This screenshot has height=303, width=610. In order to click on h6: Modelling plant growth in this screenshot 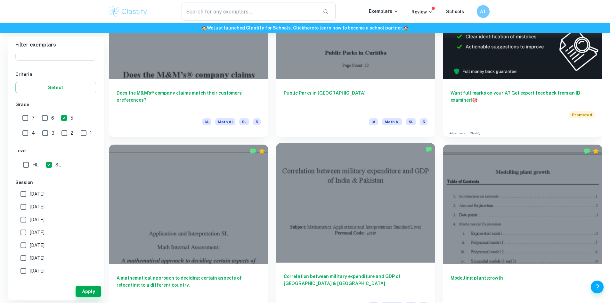, I will do `click(523, 285)`.